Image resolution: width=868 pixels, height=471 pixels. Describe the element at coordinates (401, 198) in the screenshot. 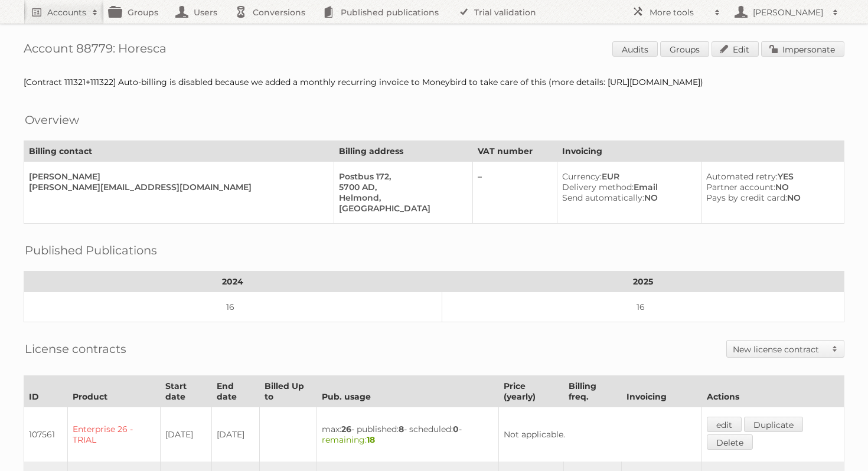

I see `div: Helmond,` at that location.